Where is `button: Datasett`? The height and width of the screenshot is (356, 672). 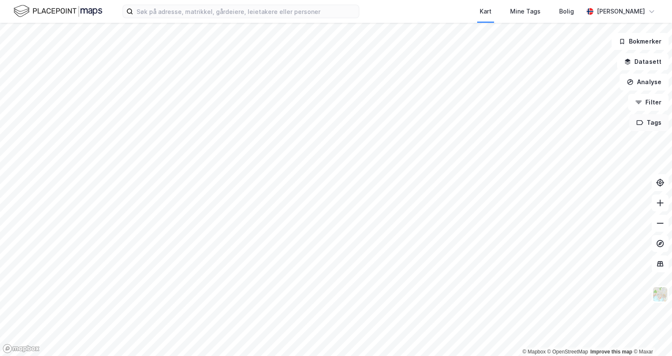 button: Datasett is located at coordinates (643, 62).